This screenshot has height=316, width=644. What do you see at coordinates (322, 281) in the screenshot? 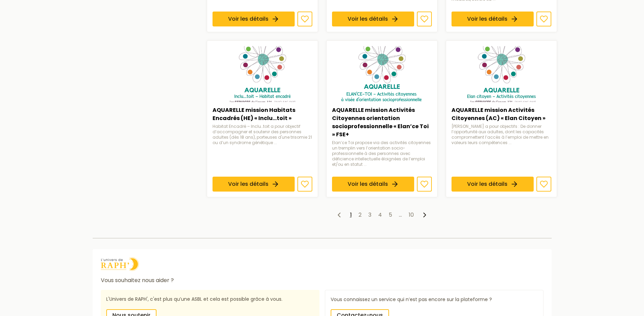
I see `p: Vous souhaitez nous aider ?` at bounding box center [322, 281].